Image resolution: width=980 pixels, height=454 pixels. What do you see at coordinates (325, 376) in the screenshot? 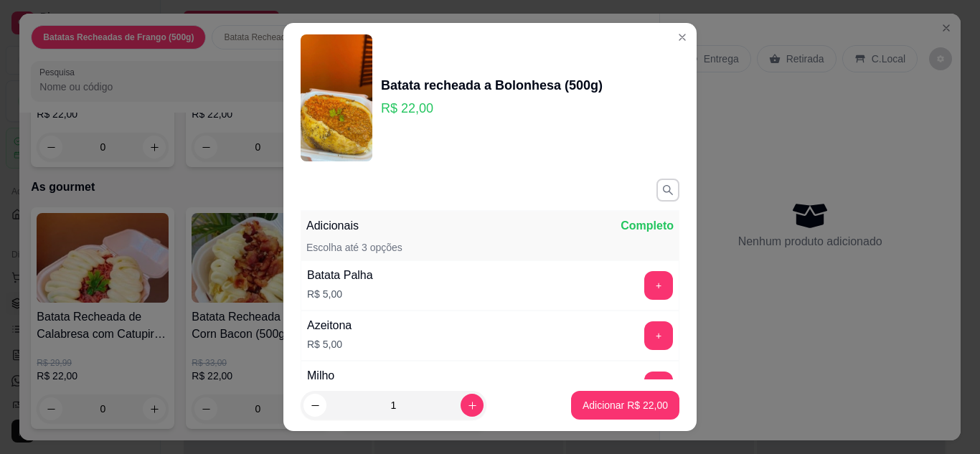
I see `div: Milho` at bounding box center [325, 376].